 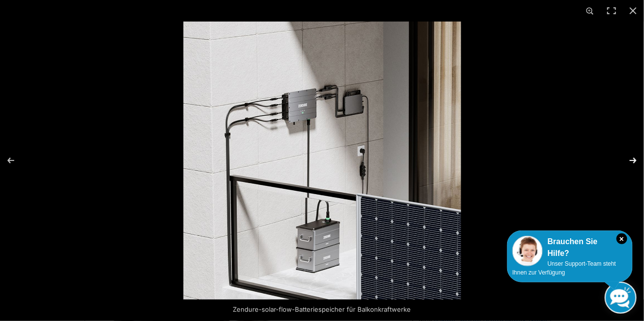 I want to click on img: Customer service, so click(x=528, y=251).